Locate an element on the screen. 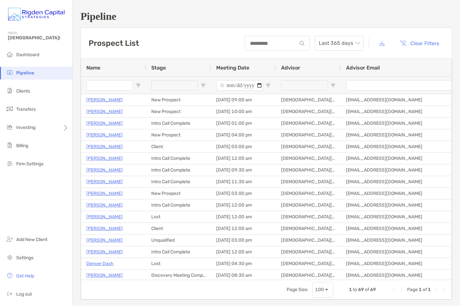 This screenshot has height=306, width=460. span: Advisor Email is located at coordinates (363, 68).